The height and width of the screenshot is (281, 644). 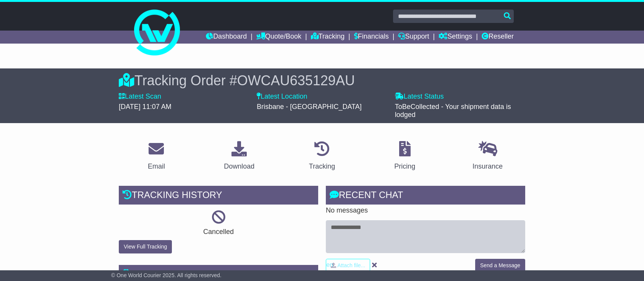 What do you see at coordinates (322, 166) in the screenshot?
I see `div: Tracking` at bounding box center [322, 166].